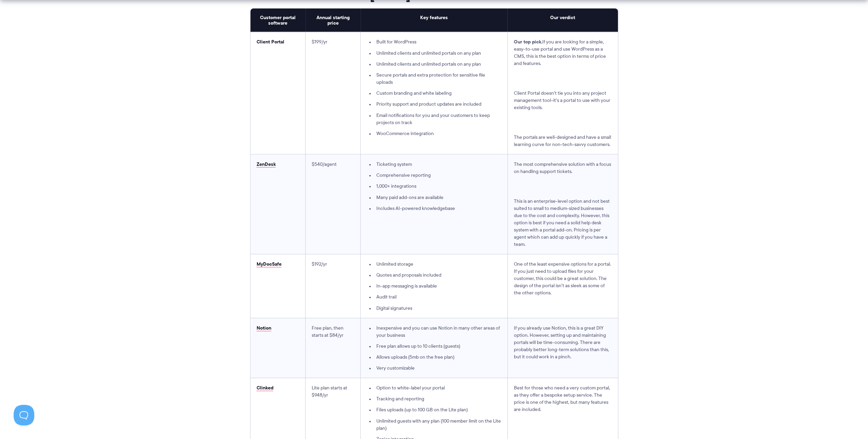  What do you see at coordinates (434, 308) in the screenshot?
I see `li: Digital signatures` at bounding box center [434, 308].